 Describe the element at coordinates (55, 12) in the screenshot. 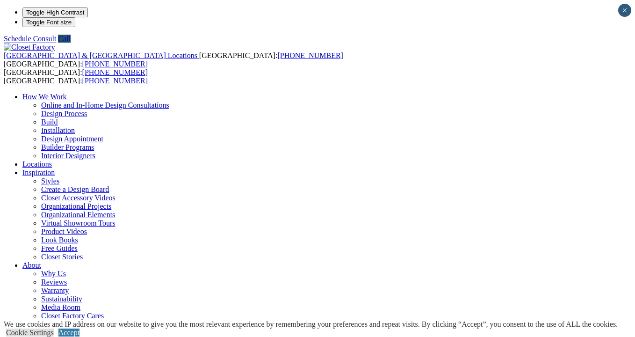

I see `span: Toggle High Contrast` at that location.